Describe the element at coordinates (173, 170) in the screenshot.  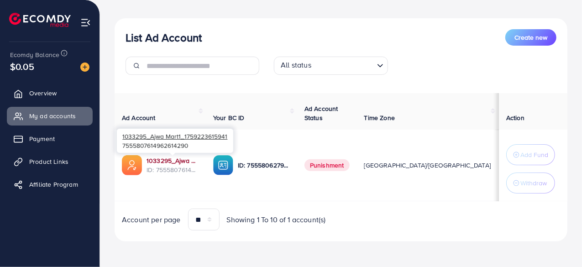
I see `span: ID: 7555807614962614290` at that location.